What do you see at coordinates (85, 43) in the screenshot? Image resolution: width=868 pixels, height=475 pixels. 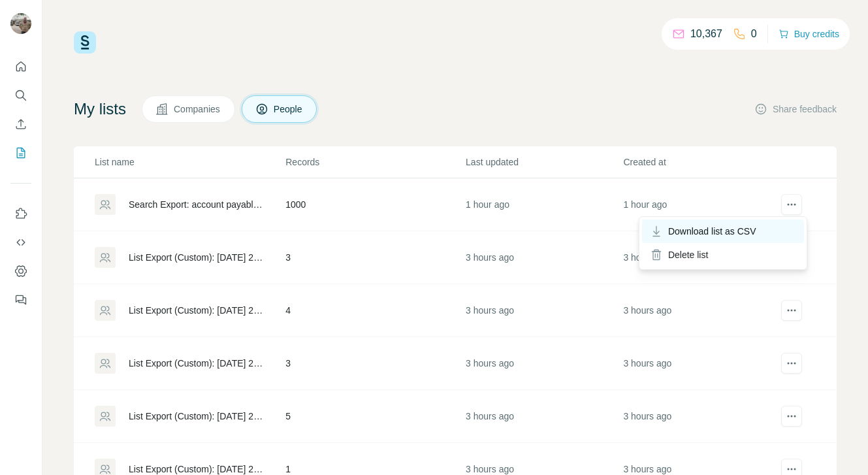 I see `img: Surfe Logo` at bounding box center [85, 43].